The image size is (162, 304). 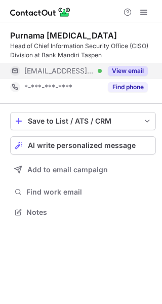 What do you see at coordinates (83, 213) in the screenshot?
I see `button: Notes` at bounding box center [83, 213].